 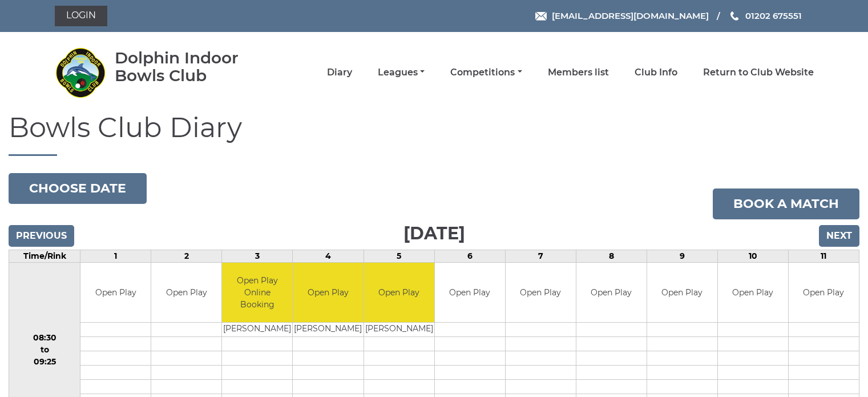 What do you see at coordinates (734, 16) in the screenshot?
I see `img: Phone us` at bounding box center [734, 16].